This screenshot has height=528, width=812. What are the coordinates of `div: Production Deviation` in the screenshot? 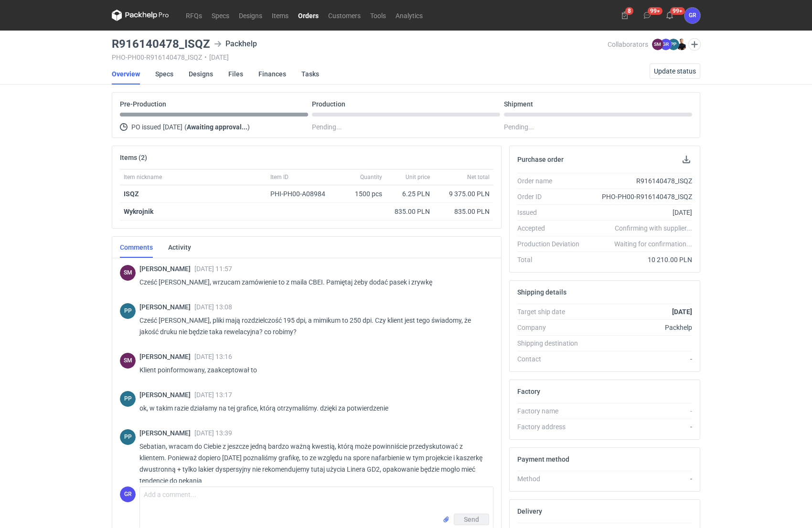 It's located at (552, 244).